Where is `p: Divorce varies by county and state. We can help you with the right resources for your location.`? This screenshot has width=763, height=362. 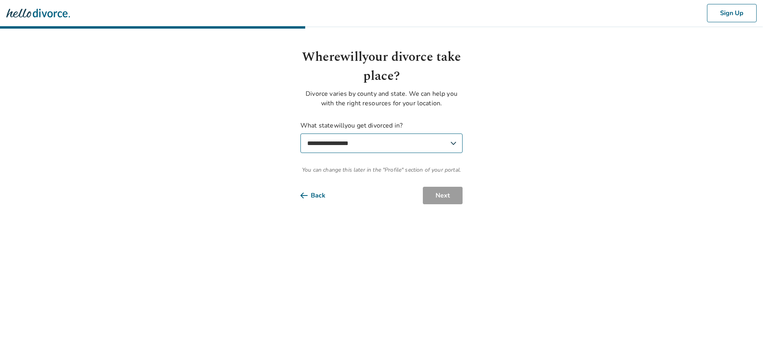 p: Divorce varies by county and state. We can help you with the right resources for your location. is located at coordinates (382, 99).